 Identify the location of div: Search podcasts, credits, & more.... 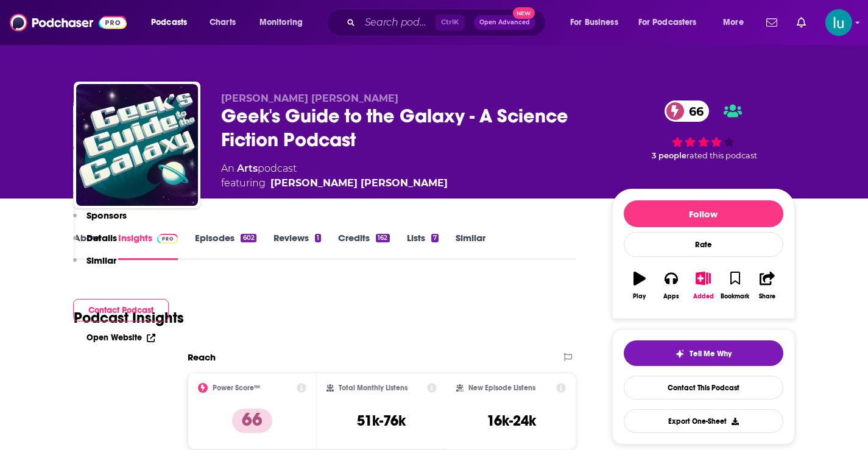
(447, 22).